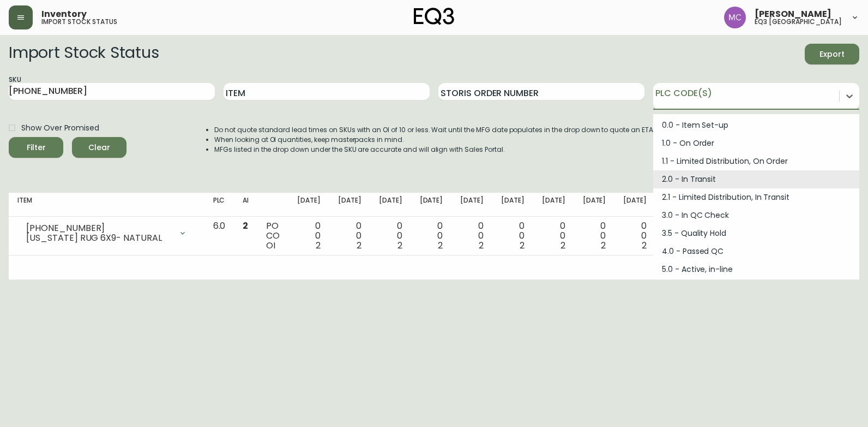  Describe the element at coordinates (735, 18) in the screenshot. I see `img: 6dbdb61c5655a9a555815750a11666cc` at that location.